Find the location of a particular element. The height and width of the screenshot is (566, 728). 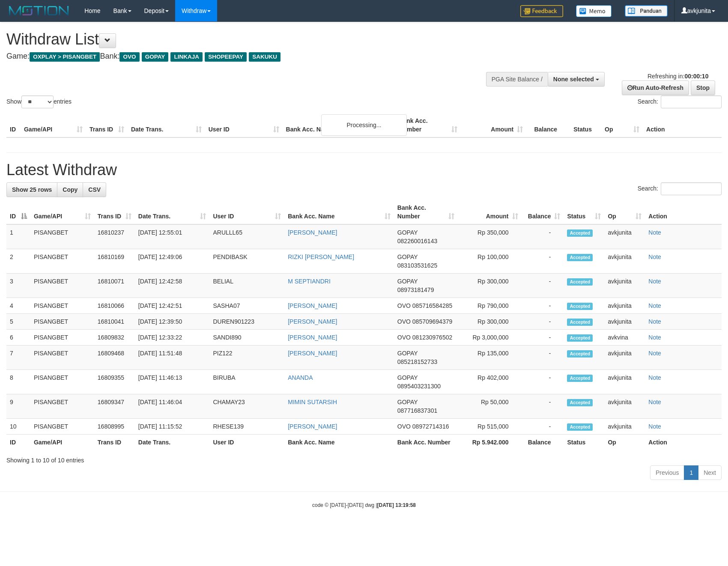

th: Amount is located at coordinates (493, 125).